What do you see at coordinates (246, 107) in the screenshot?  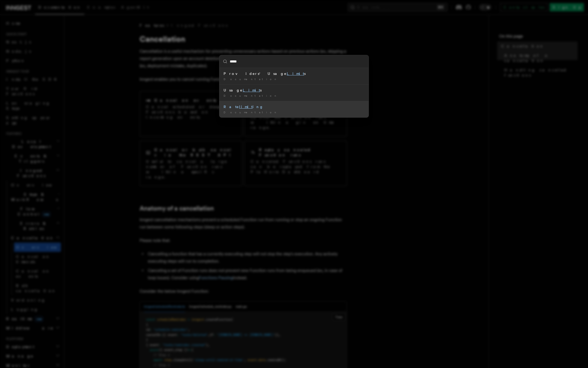 I see `mark: limit` at bounding box center [246, 107].